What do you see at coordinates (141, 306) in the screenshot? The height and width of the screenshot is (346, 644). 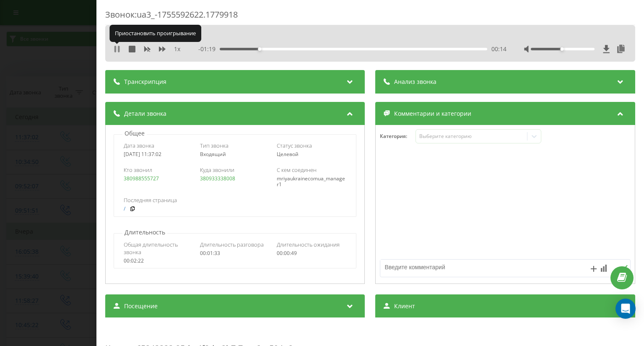 I see `span: Посещение` at bounding box center [141, 306].